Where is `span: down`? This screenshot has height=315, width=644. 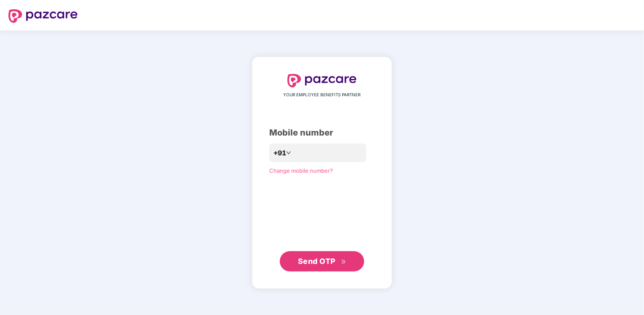
span: down is located at coordinates (289, 152).